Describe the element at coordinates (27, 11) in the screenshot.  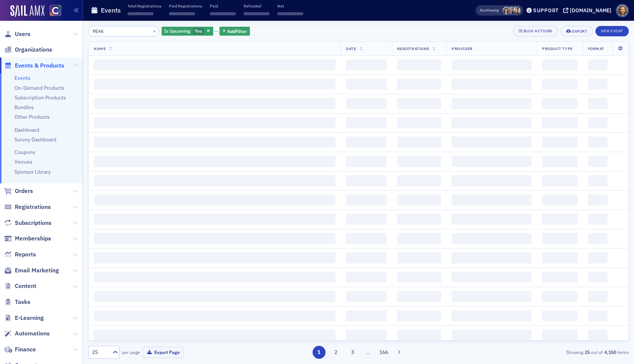
I see `a: SailAMX` at that location.